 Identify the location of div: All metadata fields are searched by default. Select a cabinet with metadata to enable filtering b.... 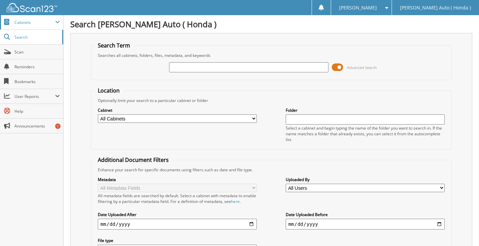
(177, 198).